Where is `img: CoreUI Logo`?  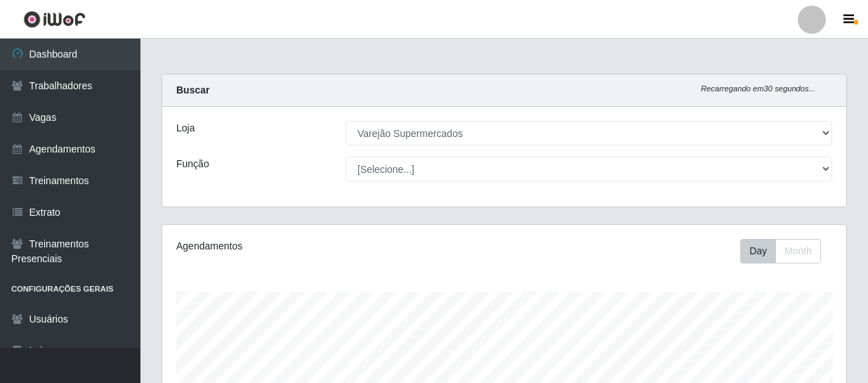 img: CoreUI Logo is located at coordinates (54, 19).